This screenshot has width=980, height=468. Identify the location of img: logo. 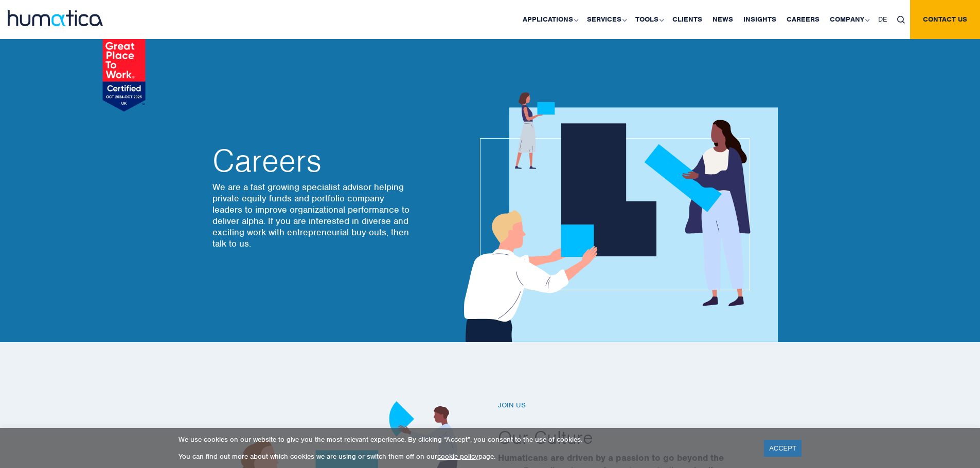
(55, 18).